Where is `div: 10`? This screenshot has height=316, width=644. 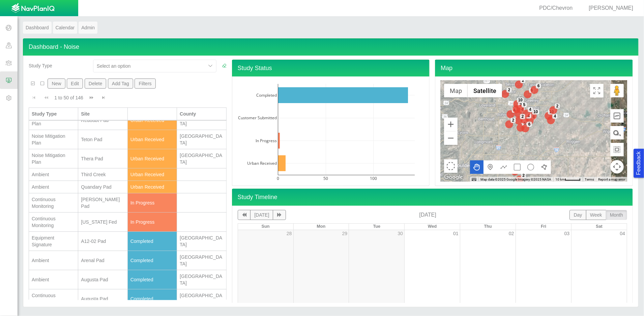
div: 10 is located at coordinates (520, 100).